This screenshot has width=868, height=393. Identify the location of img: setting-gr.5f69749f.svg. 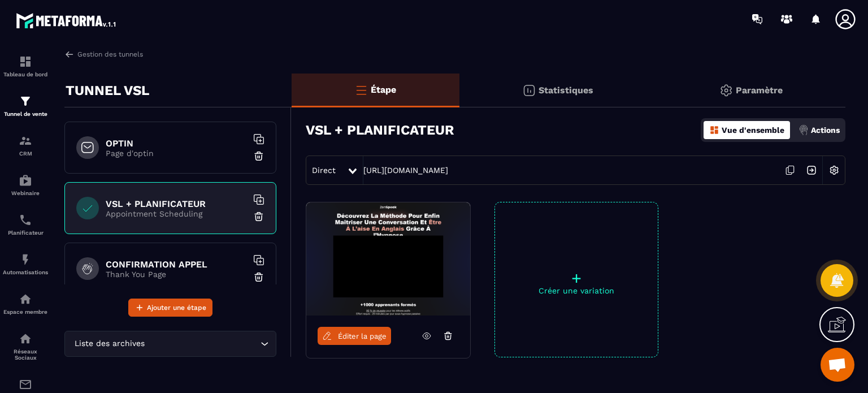
(726, 90).